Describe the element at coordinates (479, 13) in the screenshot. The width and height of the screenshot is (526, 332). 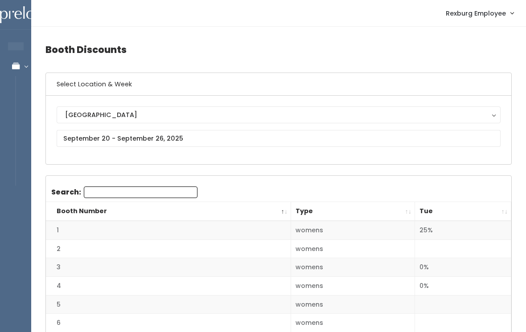
I see `a: Rexburg Employee` at that location.